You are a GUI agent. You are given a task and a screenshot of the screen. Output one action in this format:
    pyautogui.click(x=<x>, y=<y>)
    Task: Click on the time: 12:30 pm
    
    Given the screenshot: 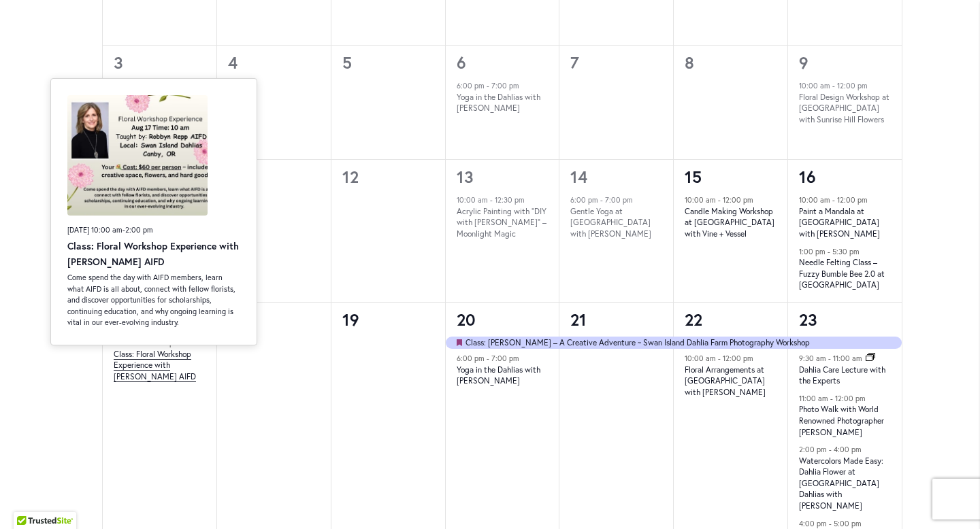 What is the action you would take?
    pyautogui.click(x=510, y=200)
    